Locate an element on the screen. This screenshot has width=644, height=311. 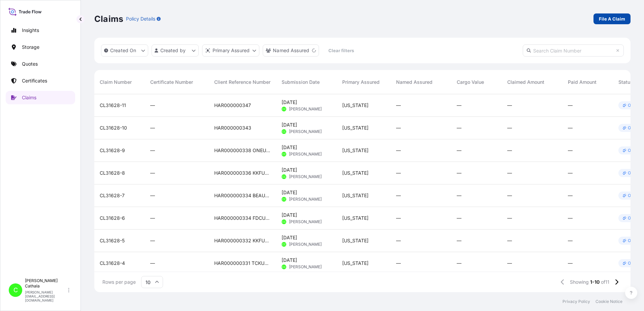
button: createdOn Filter options is located at coordinates (125, 50).